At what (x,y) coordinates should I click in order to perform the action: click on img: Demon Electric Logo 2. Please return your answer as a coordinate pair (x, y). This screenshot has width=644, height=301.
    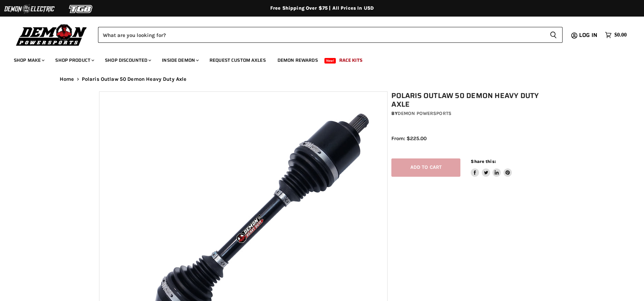
    Looking at the image, I should click on (29, 9).